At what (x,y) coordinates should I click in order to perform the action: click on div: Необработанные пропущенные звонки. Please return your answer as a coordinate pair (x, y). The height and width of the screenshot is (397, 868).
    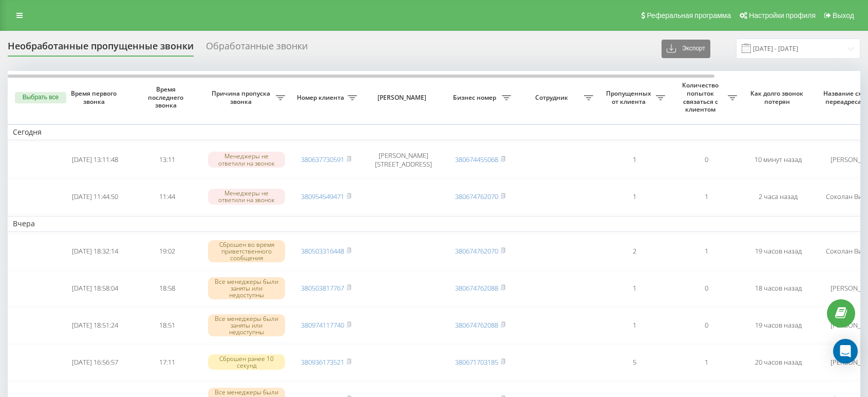
    Looking at the image, I should click on (101, 48).